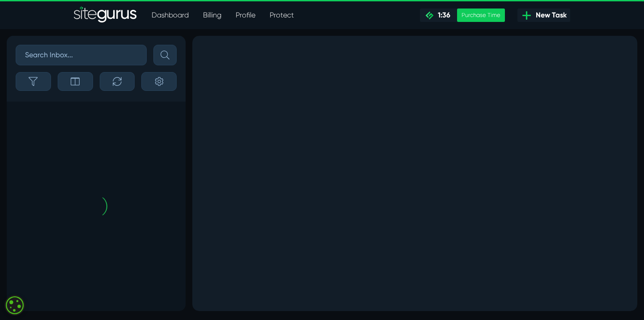 This screenshot has width=644, height=320. What do you see at coordinates (105, 15) in the screenshot?
I see `img: Sitegurus Logo` at bounding box center [105, 15].